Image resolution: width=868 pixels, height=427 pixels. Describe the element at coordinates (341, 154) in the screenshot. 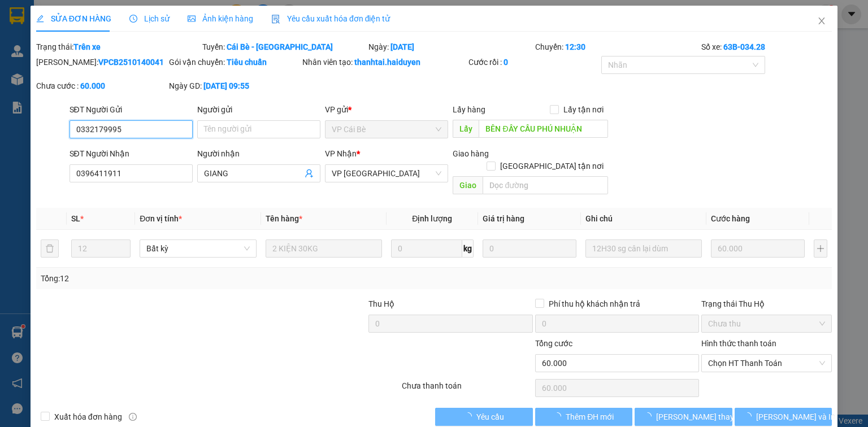

I see `span: VP Nhận` at that location.